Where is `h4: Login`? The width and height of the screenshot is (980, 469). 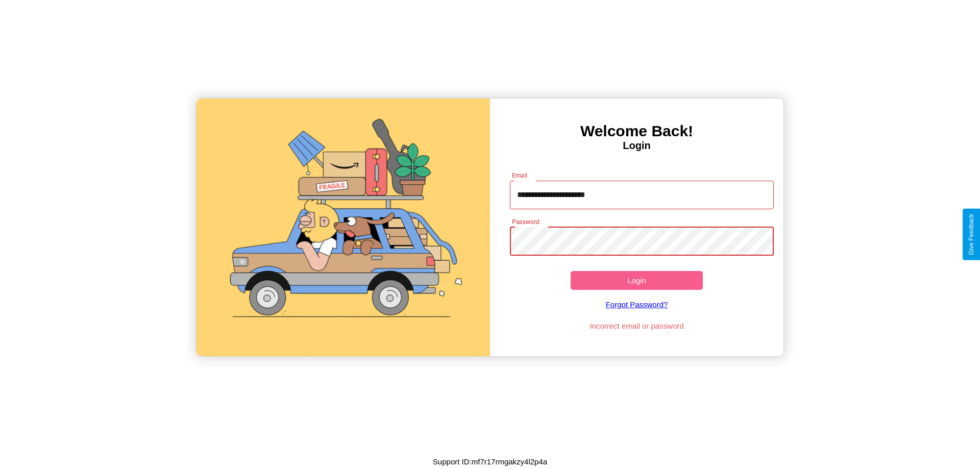
h4: Login is located at coordinates (636, 145).